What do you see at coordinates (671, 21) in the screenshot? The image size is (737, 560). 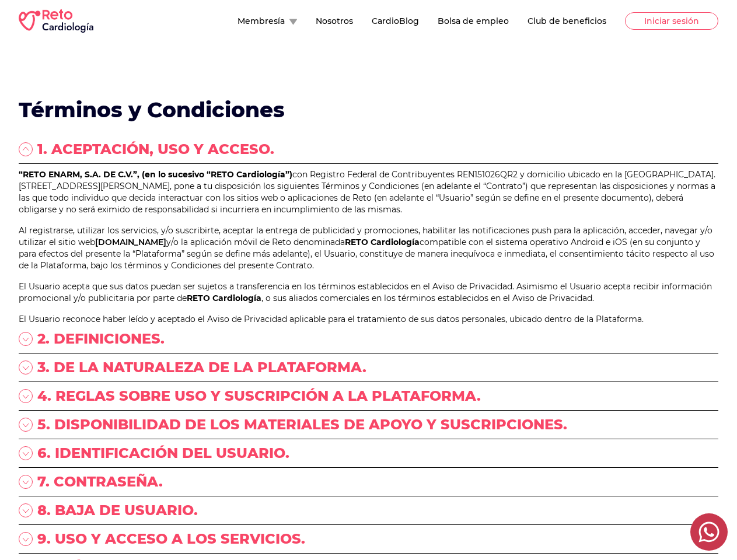 I see `button: Iniciar sesión` at bounding box center [671, 21].